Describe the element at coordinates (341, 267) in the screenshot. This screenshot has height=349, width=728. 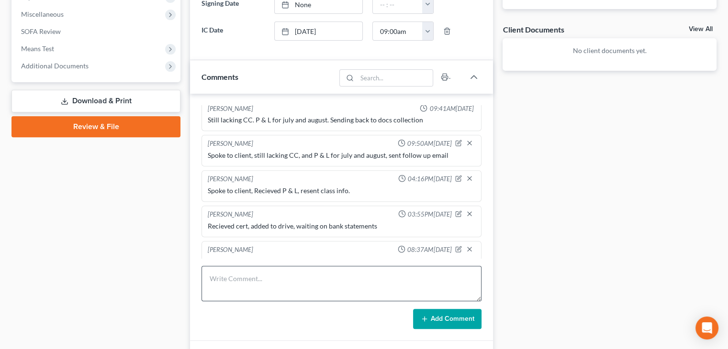
I see `div: Spoke to client, she stopped working for WE CARE LLC in April. Last paystub was in April. Waiting...` at that location.